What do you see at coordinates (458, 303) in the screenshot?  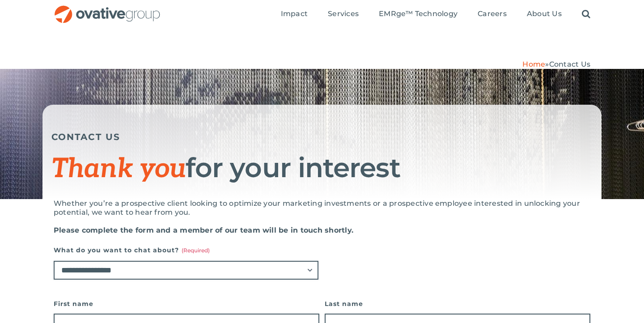 I see `label: Last name` at bounding box center [458, 303].